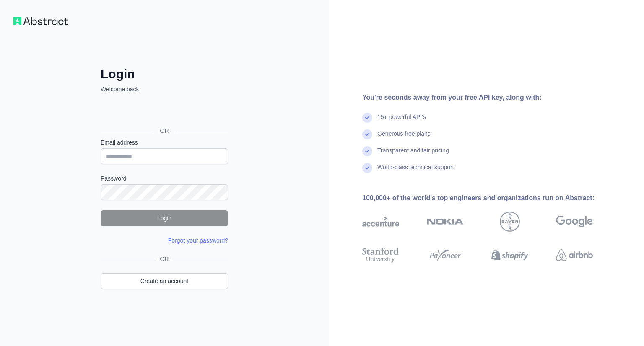 Image resolution: width=644 pixels, height=346 pixels. What do you see at coordinates (164, 74) in the screenshot?
I see `h2: Login` at bounding box center [164, 74].